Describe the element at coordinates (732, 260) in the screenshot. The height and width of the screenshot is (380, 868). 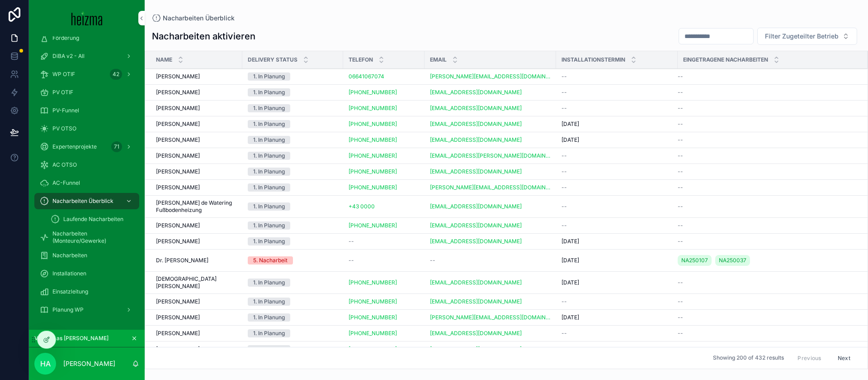
I see `span: NA250037` at that location.